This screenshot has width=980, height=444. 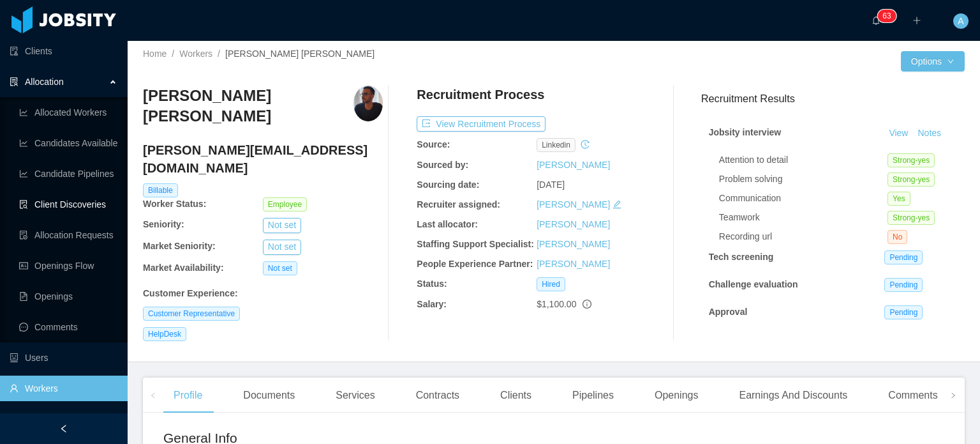 What do you see at coordinates (754, 284) in the screenshot?
I see `strong: Challenge evaluation` at bounding box center [754, 284].